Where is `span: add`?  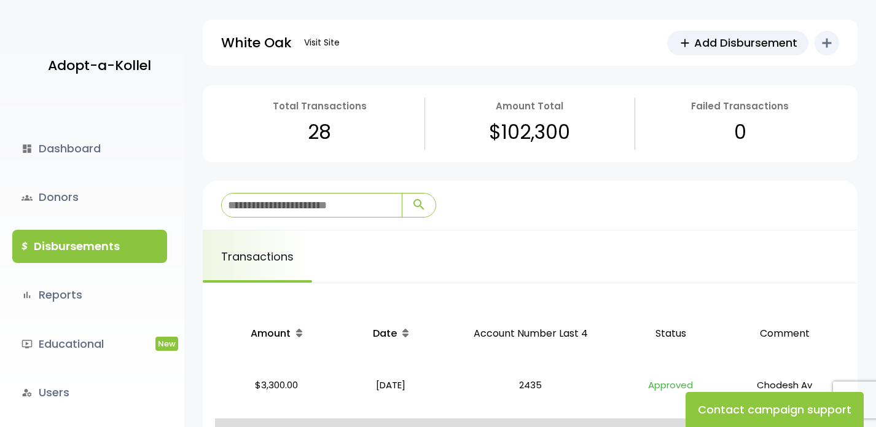 span: add is located at coordinates (685, 43).